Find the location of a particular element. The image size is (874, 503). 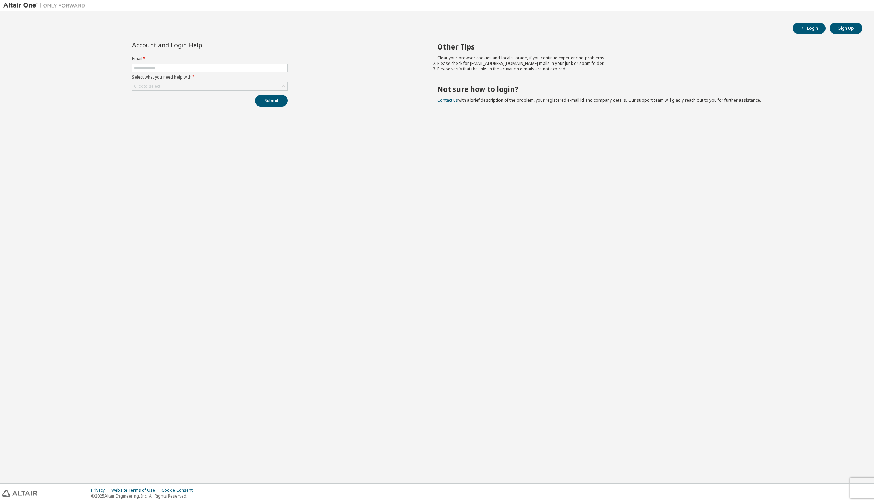

img: altair_logo.svg is located at coordinates (19, 493).